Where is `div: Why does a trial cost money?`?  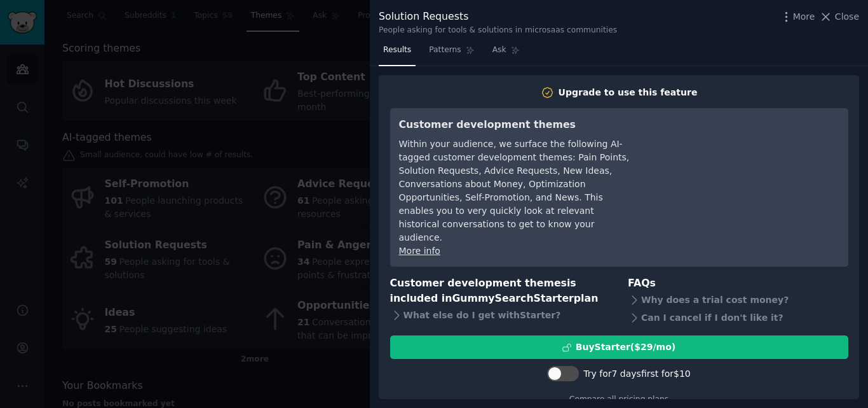 div: Why does a trial cost money? is located at coordinates (737, 299).